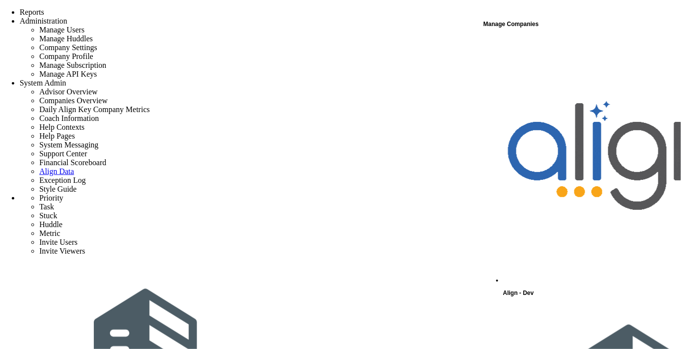 The width and height of the screenshot is (681, 349). Describe the element at coordinates (51, 224) in the screenshot. I see `span: Huddle` at that location.